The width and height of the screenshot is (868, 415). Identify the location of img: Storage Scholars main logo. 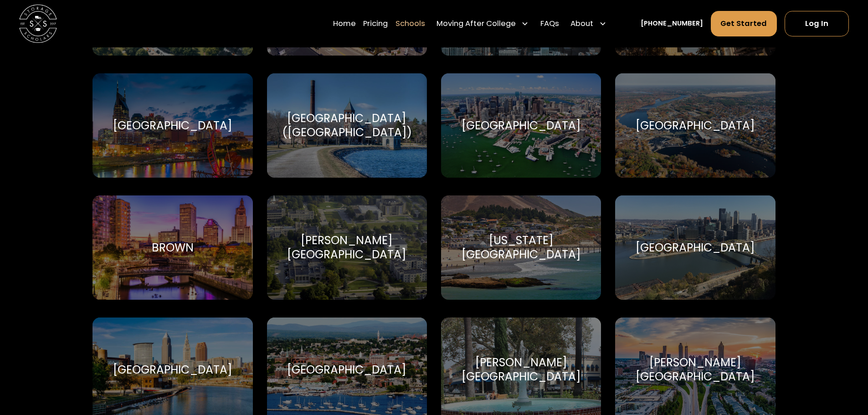
(37, 23).